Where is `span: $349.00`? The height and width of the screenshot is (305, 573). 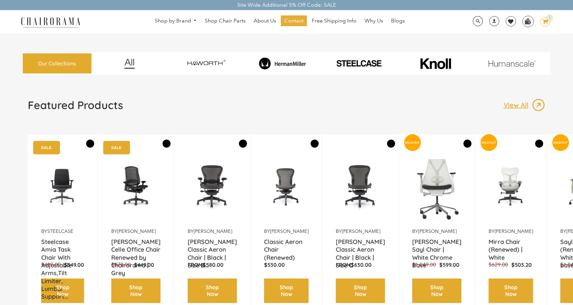 span: $349.00 is located at coordinates (74, 265).